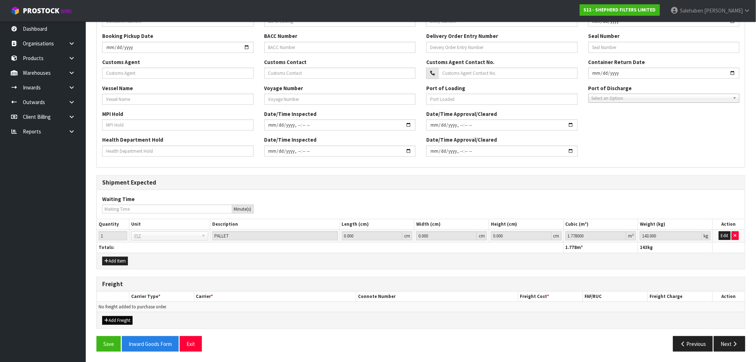 This screenshot has height=362, width=756. Describe the element at coordinates (109, 343) in the screenshot. I see `button: Save` at that location.